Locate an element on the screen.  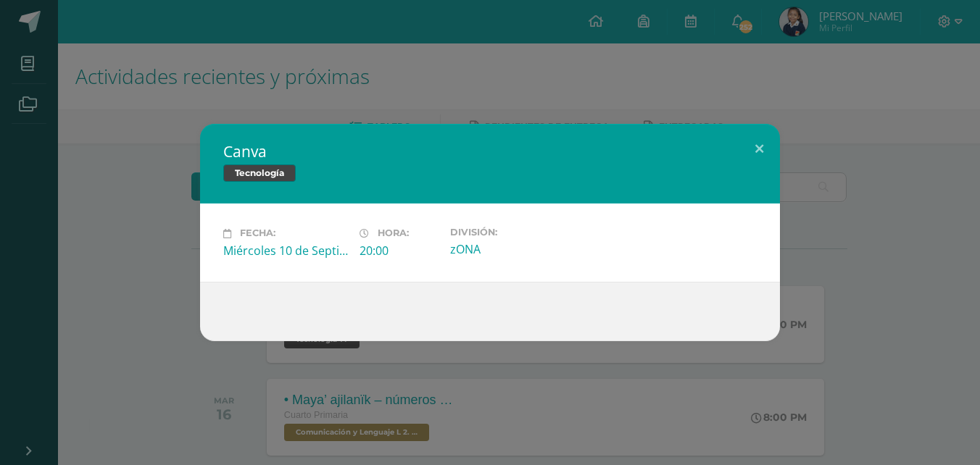
h2: Canva is located at coordinates (490, 152).